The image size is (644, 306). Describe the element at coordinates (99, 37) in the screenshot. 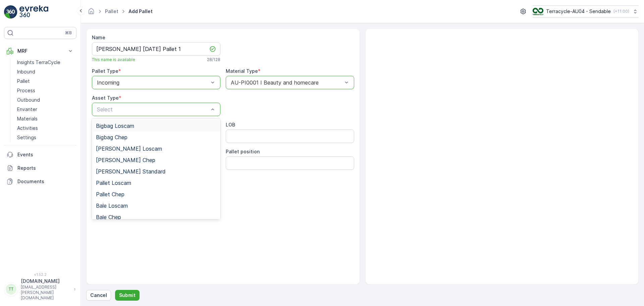

I see `label: Name` at that location.